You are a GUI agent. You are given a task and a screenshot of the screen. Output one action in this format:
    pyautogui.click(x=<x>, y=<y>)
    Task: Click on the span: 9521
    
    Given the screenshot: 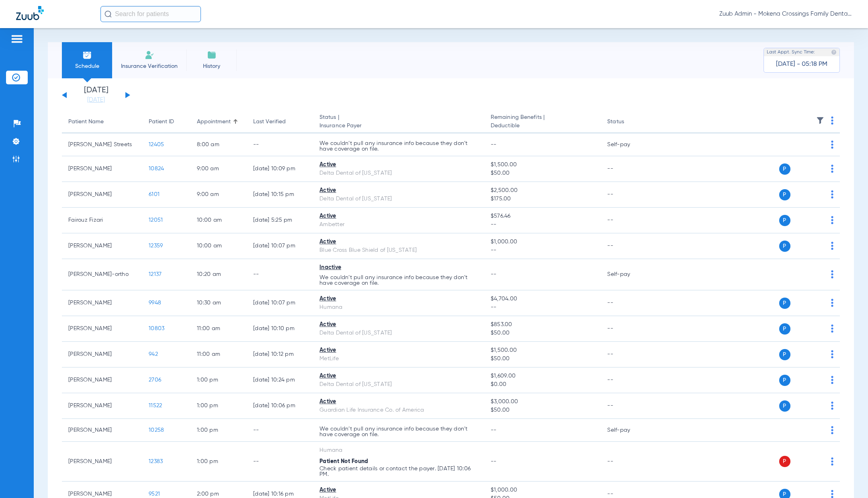 What is the action you would take?
    pyautogui.click(x=154, y=494)
    